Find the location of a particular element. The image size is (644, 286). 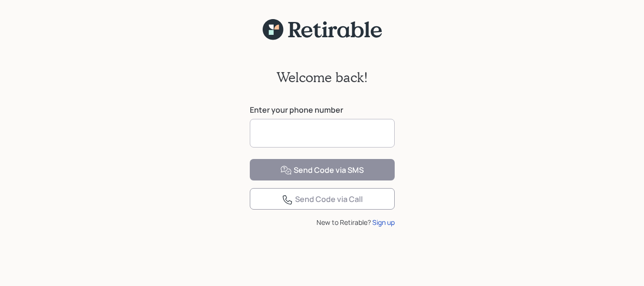

h2: Welcome back! is located at coordinates (323, 77).